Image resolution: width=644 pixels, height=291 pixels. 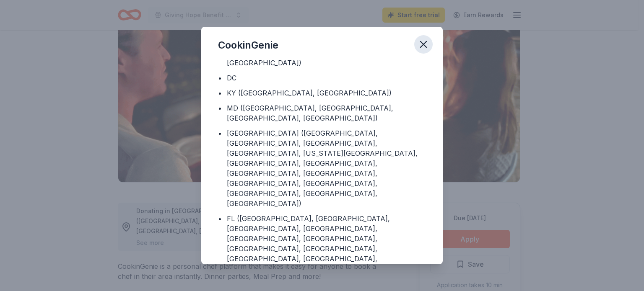 I want to click on div: DC, so click(x=232, y=78).